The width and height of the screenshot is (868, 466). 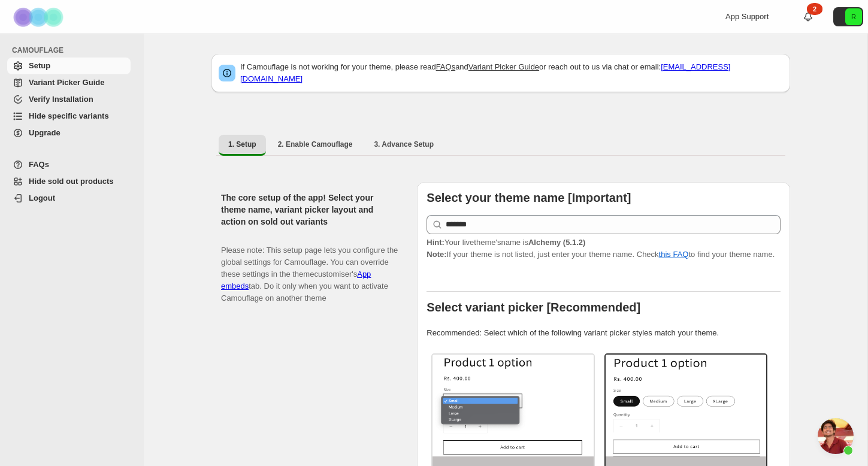 What do you see at coordinates (528, 198) in the screenshot?
I see `b: Select your theme name [Important]` at bounding box center [528, 198].